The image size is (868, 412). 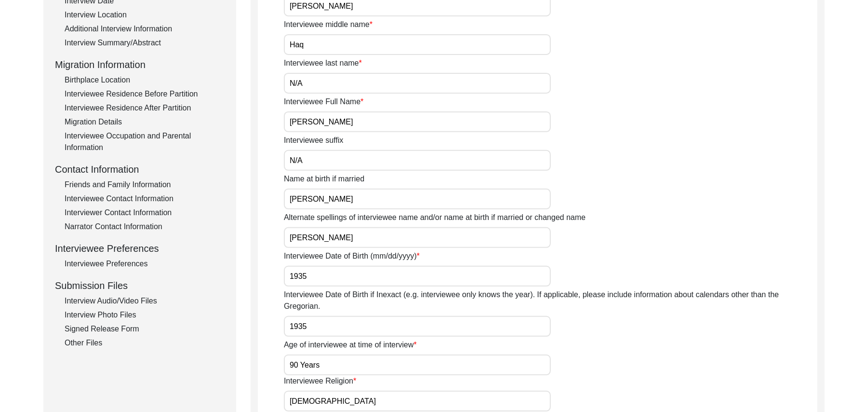 What do you see at coordinates (145, 29) in the screenshot?
I see `div: Additional Interview Information` at bounding box center [145, 29].